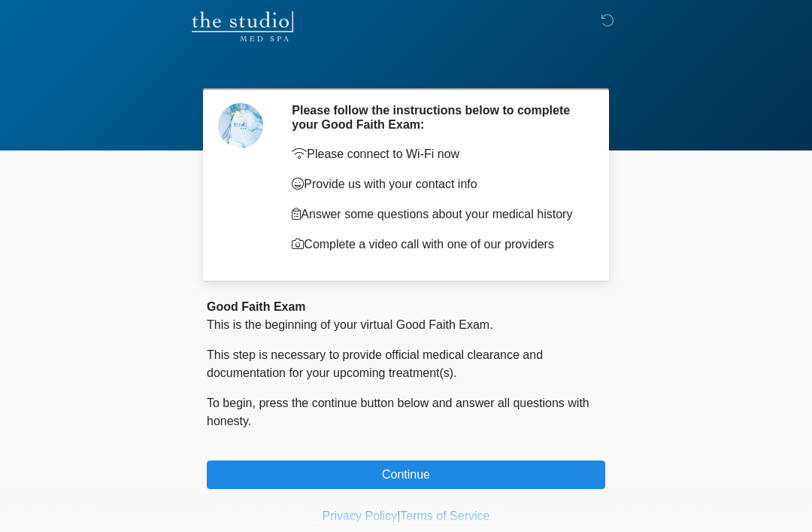 The height and width of the screenshot is (532, 812). What do you see at coordinates (242, 26) in the screenshot?
I see `img: The Studio Med Spa Logo` at bounding box center [242, 26].